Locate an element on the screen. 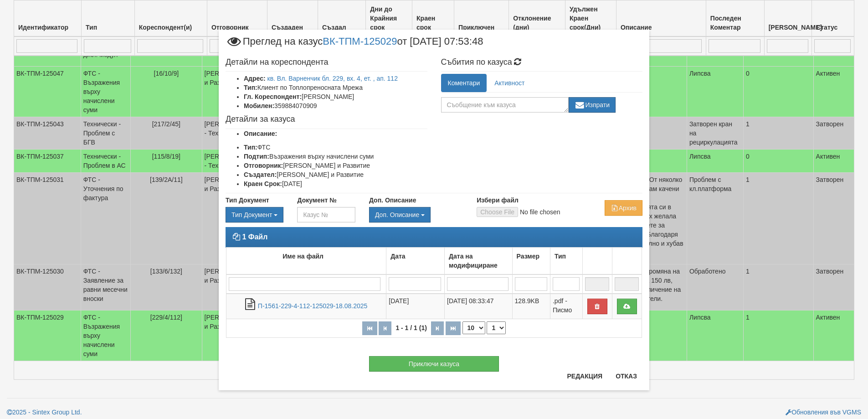 This screenshot has height=419, width=868. li: ФТС is located at coordinates (336, 147).